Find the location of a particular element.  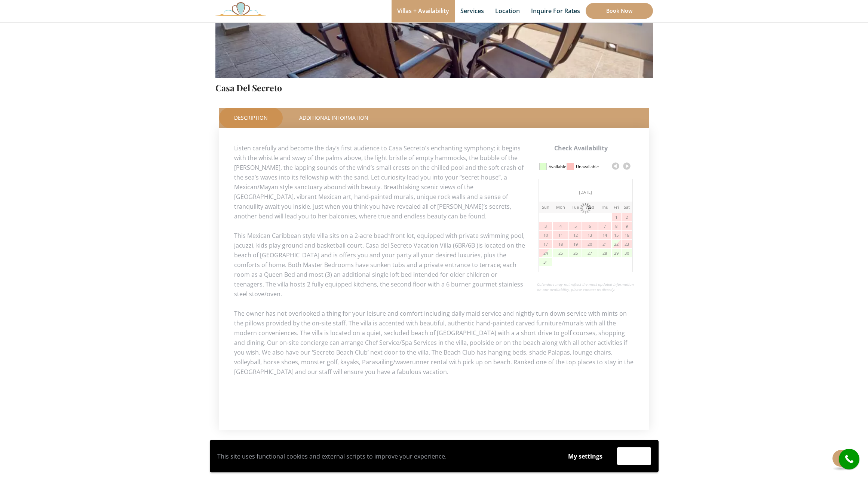

p: The owner has not overlooked a thing for your leisure and comfort including daily maid service an... is located at coordinates (434, 343).